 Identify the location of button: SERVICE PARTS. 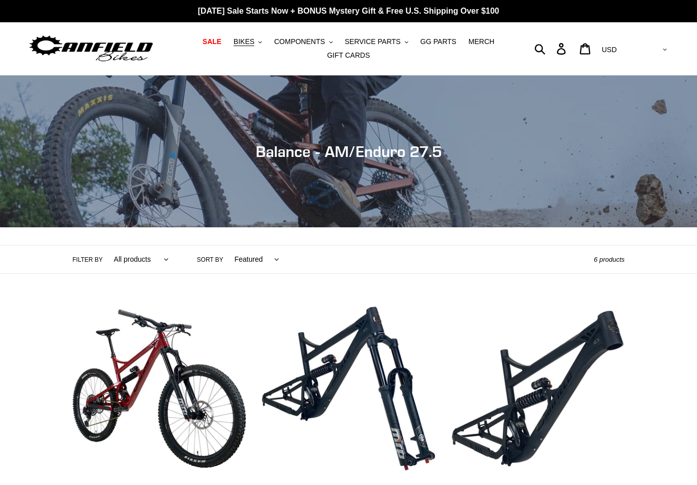
(376, 42).